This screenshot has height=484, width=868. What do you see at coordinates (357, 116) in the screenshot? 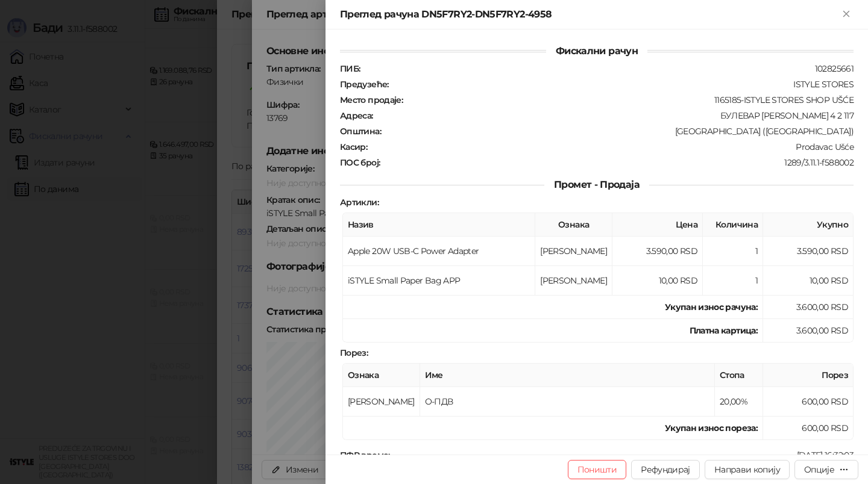
I see `strong: Адреса :` at bounding box center [357, 116].